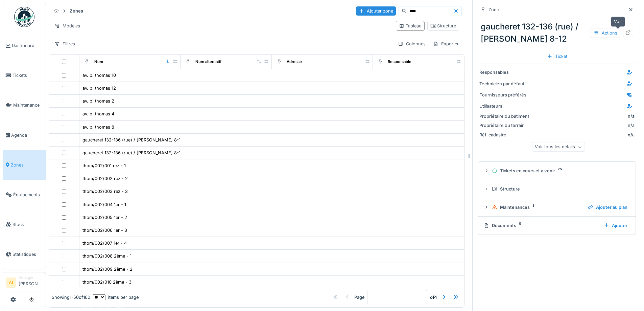 This screenshot has height=311, width=644. I want to click on div: Ajouter au plan, so click(607, 207).